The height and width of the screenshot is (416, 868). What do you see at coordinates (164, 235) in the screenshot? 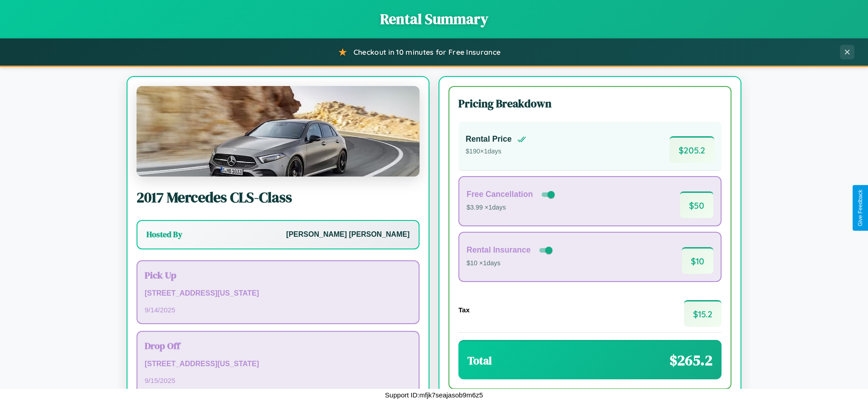
I see `h3: Hosted By` at bounding box center [164, 235].